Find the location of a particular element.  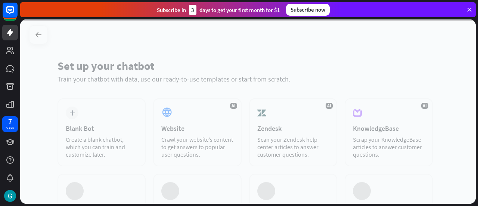

a: 7 days is located at coordinates (10, 124).